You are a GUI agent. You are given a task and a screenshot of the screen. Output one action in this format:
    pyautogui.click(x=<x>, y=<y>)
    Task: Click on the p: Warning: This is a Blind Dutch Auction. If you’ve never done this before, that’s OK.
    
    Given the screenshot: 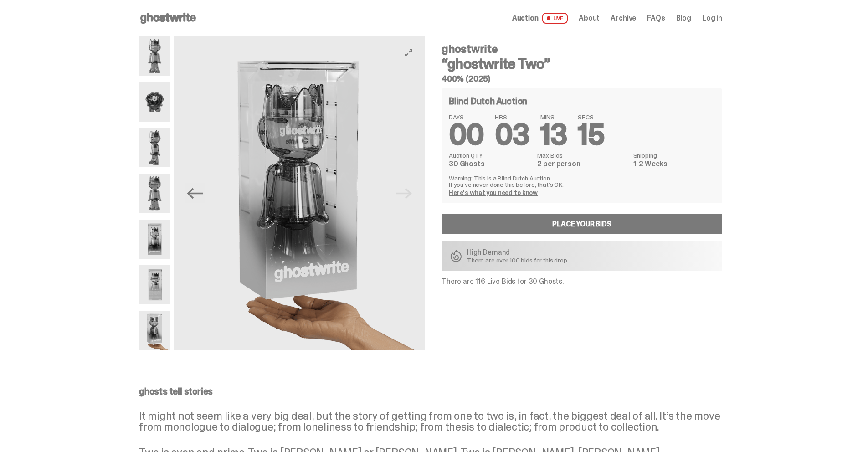 What is the action you would take?
    pyautogui.click(x=582, y=182)
    